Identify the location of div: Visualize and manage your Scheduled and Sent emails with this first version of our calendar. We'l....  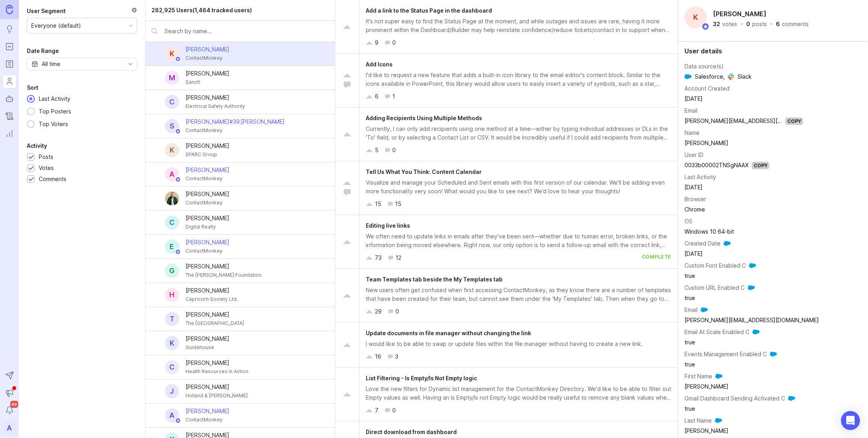
(518, 187).